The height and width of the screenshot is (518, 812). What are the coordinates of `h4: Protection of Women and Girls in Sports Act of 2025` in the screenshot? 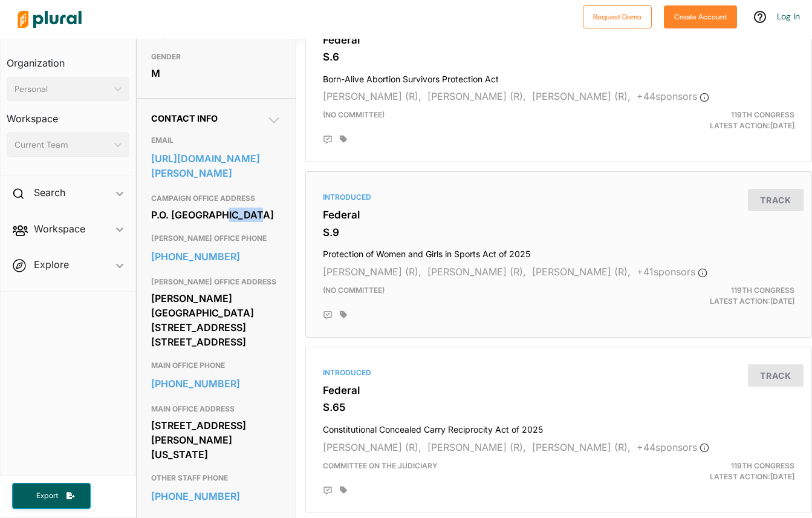 It's located at (559, 251).